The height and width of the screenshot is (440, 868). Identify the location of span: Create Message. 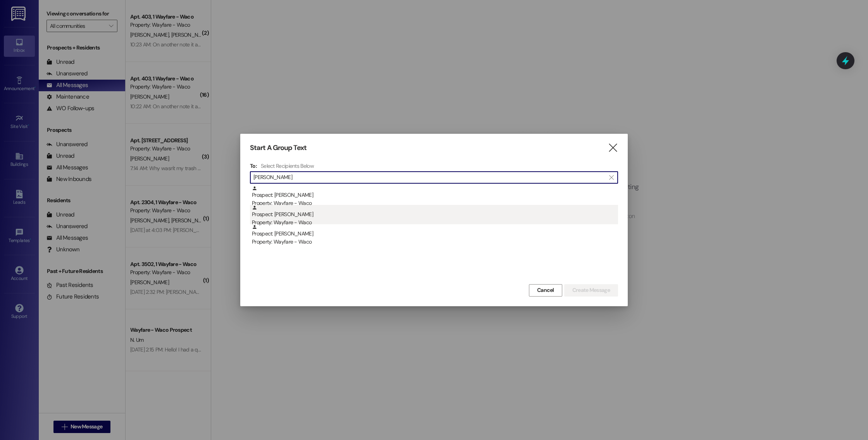
(590, 290).